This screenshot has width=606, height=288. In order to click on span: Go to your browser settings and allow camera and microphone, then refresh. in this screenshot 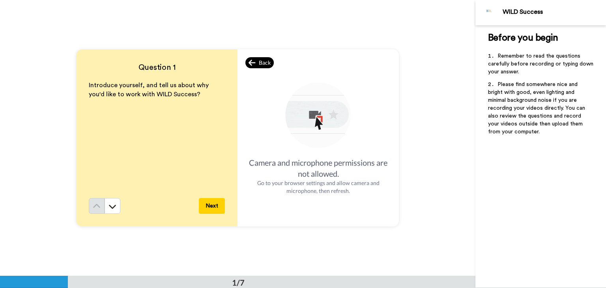, I will do `click(318, 187)`.